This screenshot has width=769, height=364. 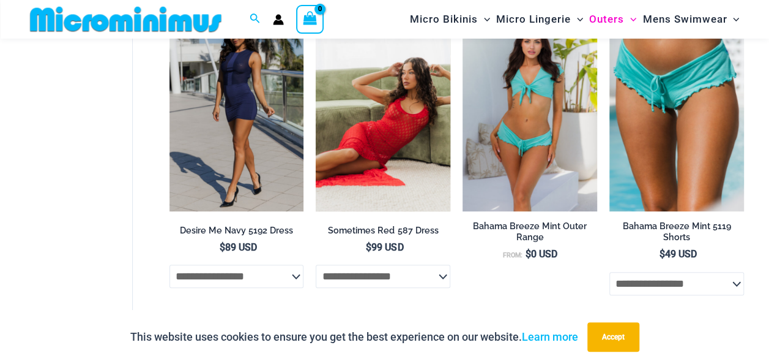 I want to click on bdi: 49 USD, so click(x=678, y=253).